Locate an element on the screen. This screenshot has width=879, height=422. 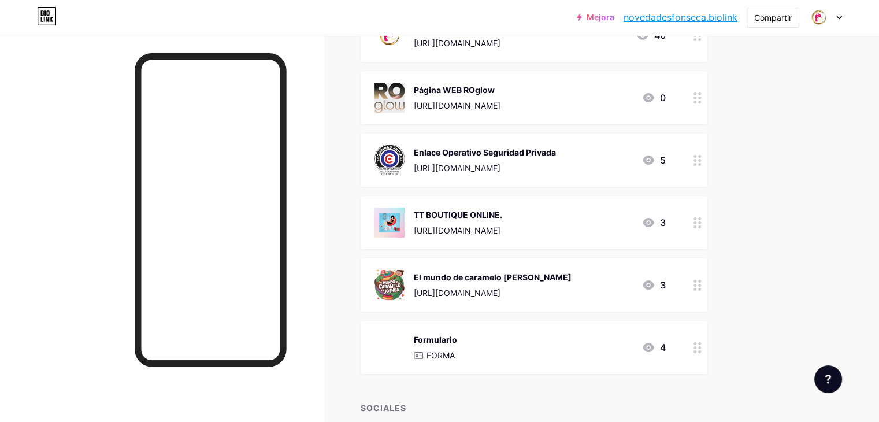
font: 5 is located at coordinates (663, 160).